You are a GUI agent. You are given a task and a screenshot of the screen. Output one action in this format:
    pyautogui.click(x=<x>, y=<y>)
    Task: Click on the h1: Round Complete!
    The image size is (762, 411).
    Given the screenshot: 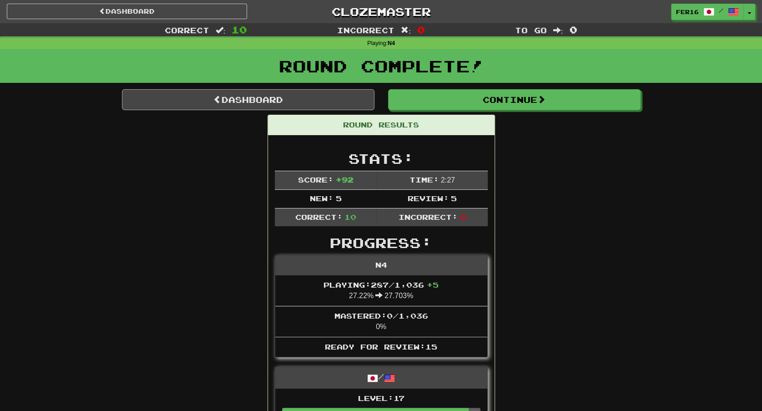 What is the action you would take?
    pyautogui.click(x=381, y=66)
    